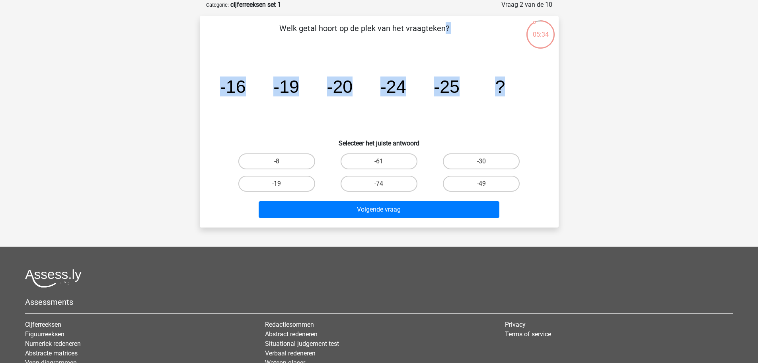 Image resolution: width=758 pixels, height=363 pixels. I want to click on small: Categorie:, so click(217, 5).